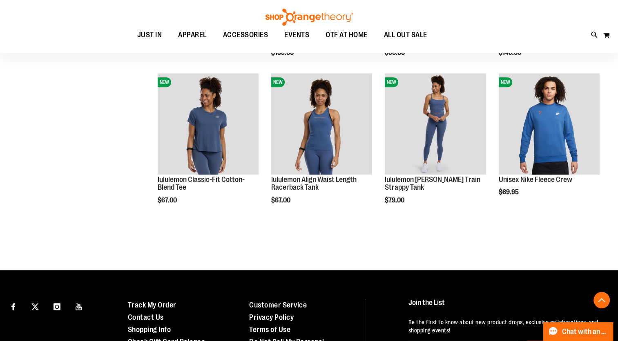  What do you see at coordinates (321, 123) in the screenshot?
I see `img: lululemon Align Waist Length Racerback Tank` at bounding box center [321, 123].